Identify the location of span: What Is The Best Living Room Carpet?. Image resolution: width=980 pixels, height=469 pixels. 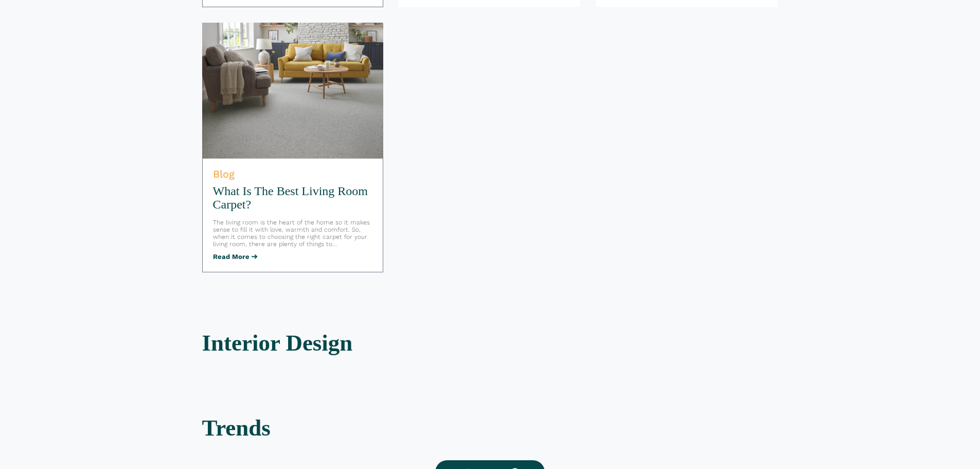
(293, 198).